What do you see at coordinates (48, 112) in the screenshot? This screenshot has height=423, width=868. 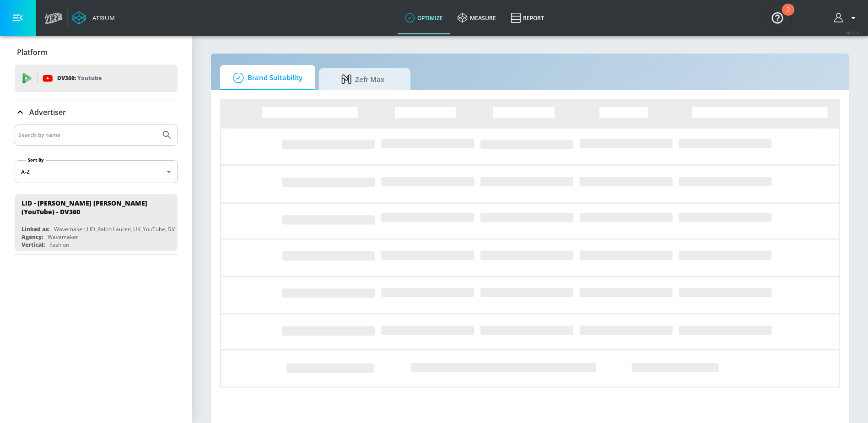 I see `p: Advertiser` at bounding box center [48, 112].